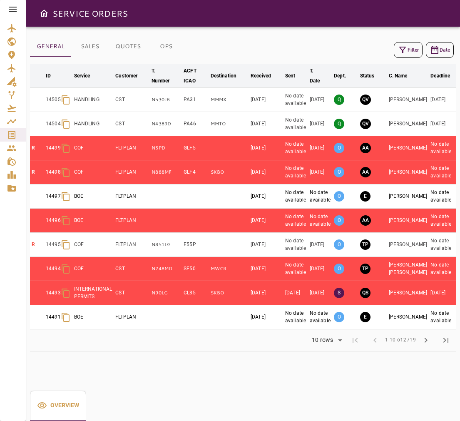 The image size is (460, 421). I want to click on td: GLF5, so click(195, 148).